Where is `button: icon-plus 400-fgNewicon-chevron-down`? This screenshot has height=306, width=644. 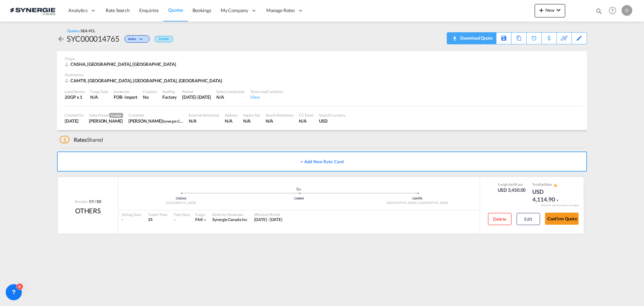
button: icon-plus 400-fgNewicon-chevron-down is located at coordinates (549, 11).